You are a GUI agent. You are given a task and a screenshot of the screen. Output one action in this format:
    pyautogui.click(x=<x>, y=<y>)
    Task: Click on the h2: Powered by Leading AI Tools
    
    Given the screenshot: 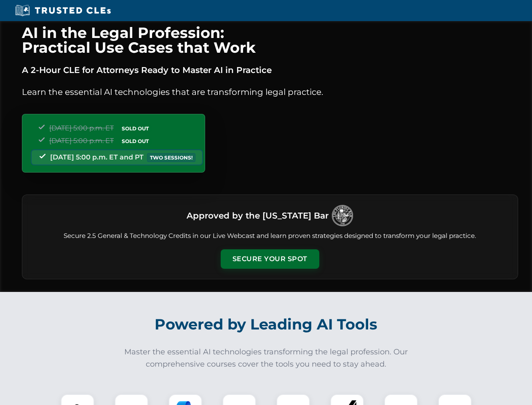 What is the action you would take?
    pyautogui.click(x=266, y=324)
    